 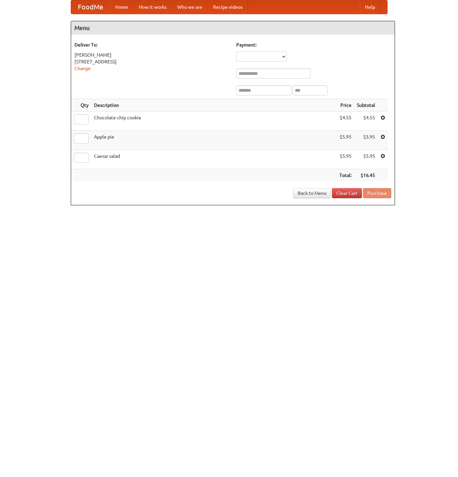 I want to click on a: Help, so click(x=370, y=7).